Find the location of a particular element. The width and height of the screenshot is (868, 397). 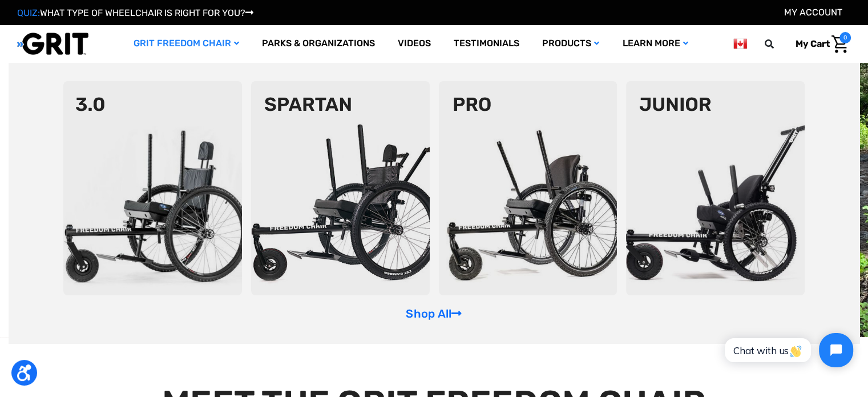

img: Cart is located at coordinates (839, 44).